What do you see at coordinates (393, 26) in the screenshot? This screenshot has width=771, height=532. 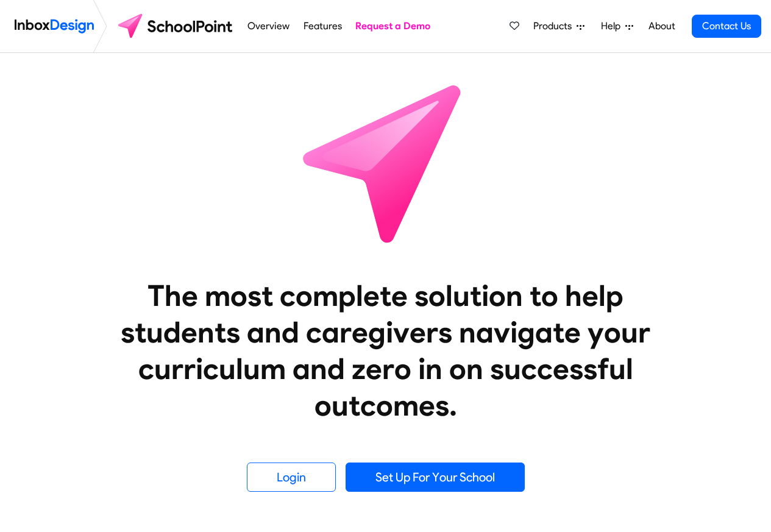 I see `a: Request a Demo` at bounding box center [393, 26].